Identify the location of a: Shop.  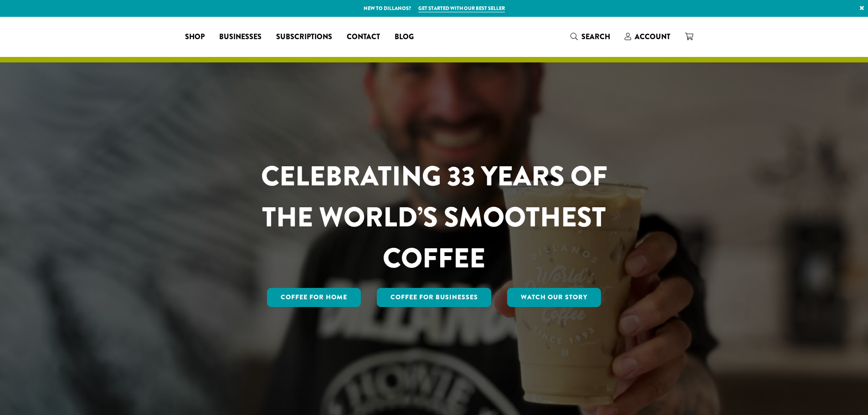
(195, 37).